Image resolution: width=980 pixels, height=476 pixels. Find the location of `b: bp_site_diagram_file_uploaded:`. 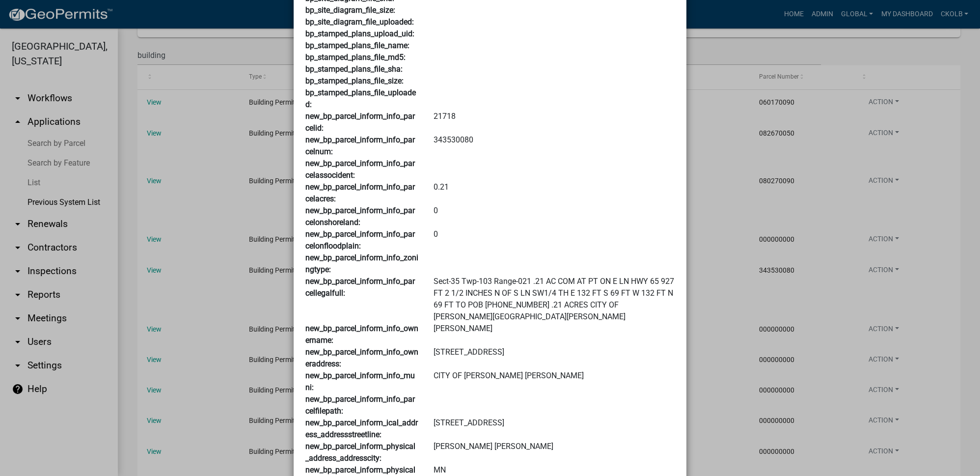

b: bp_site_diagram_file_uploaded: is located at coordinates (360, 21).